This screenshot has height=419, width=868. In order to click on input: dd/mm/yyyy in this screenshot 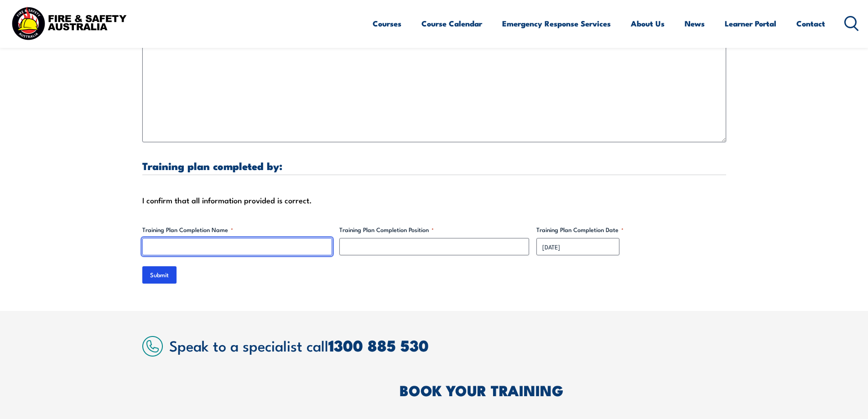, I will do `click(578, 247)`.